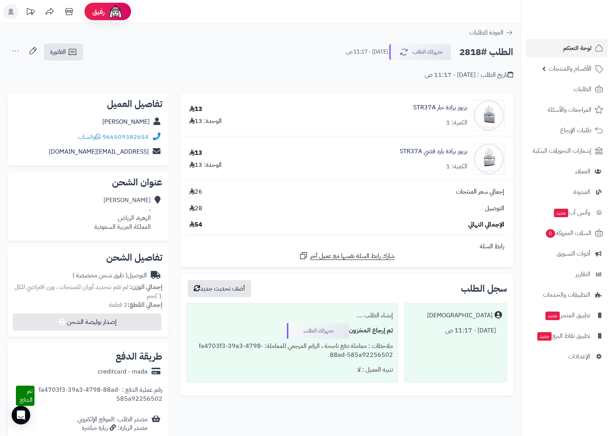 This screenshot has height=436, width=612. What do you see at coordinates (21, 415) in the screenshot?
I see `div: Open Intercom Messenger` at bounding box center [21, 415].